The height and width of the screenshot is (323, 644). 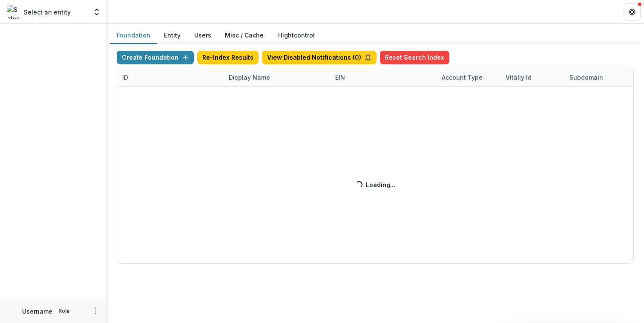 What do you see at coordinates (134, 35) in the screenshot?
I see `button: Foundation` at bounding box center [134, 35].